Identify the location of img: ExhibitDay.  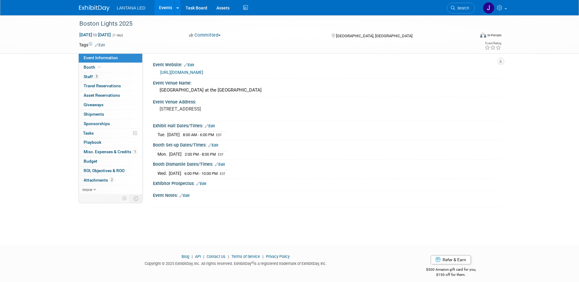
(94, 8).